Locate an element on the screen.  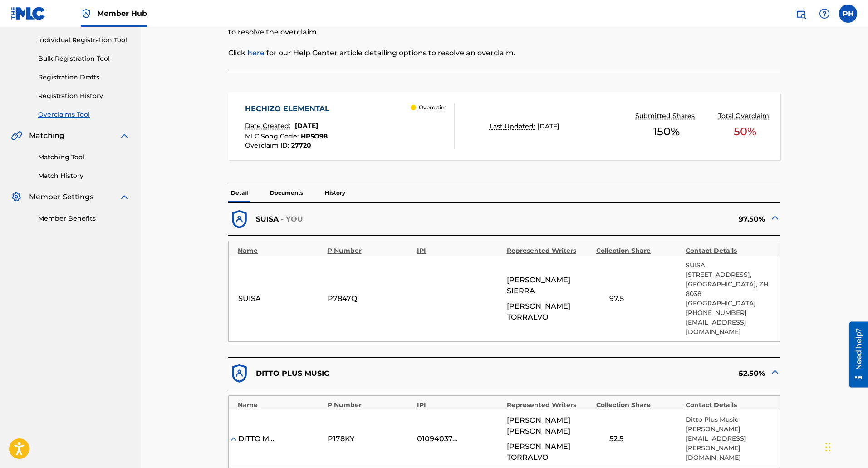
p: DITTO PLUS MUSIC is located at coordinates (293, 373).